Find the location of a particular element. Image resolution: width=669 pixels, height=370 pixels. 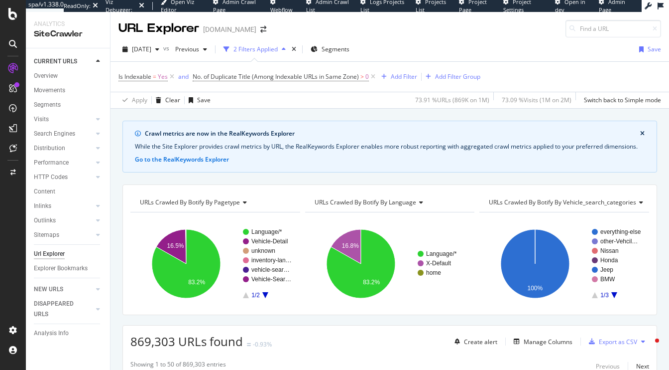

button: Create alert is located at coordinates (474, 341).